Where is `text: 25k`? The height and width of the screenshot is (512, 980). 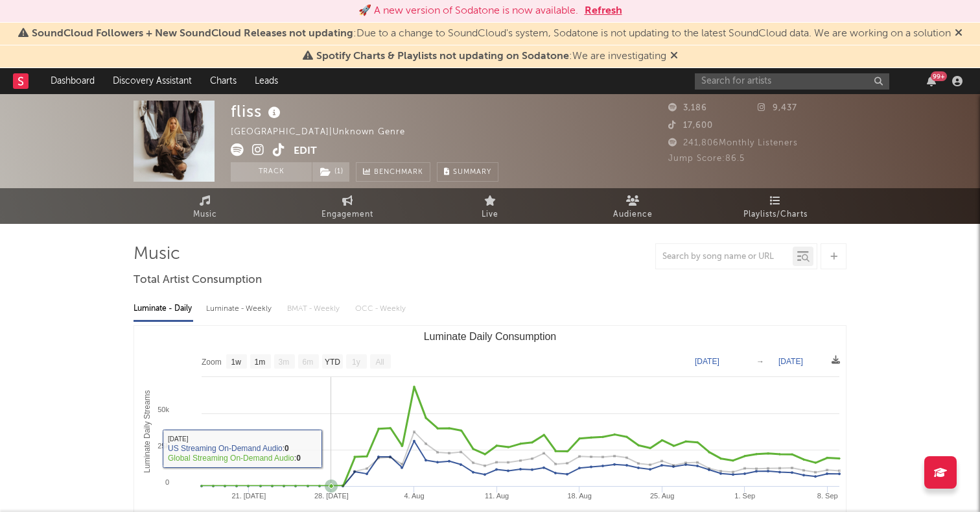 text: 25k is located at coordinates (163, 446).